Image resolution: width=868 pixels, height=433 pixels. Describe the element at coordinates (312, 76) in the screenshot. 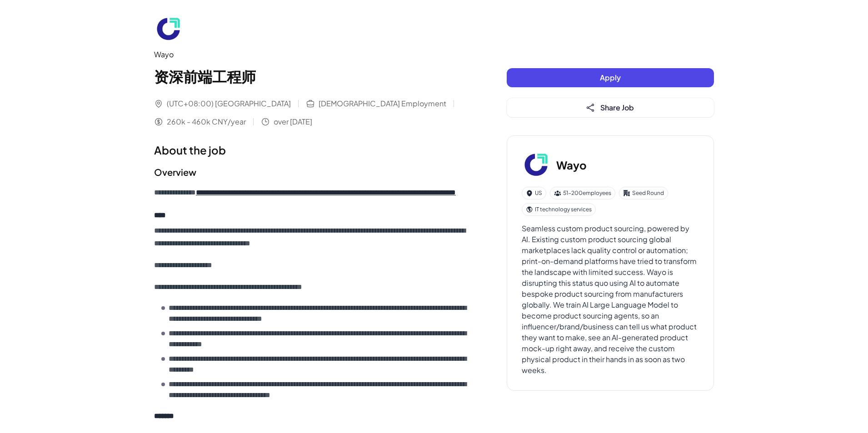

I see `h1: 资深前端工程师` at that location.